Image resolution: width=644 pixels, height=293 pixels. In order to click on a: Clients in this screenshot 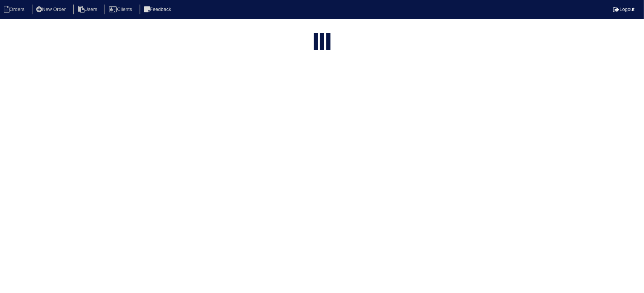, I will do `click(121, 9)`.